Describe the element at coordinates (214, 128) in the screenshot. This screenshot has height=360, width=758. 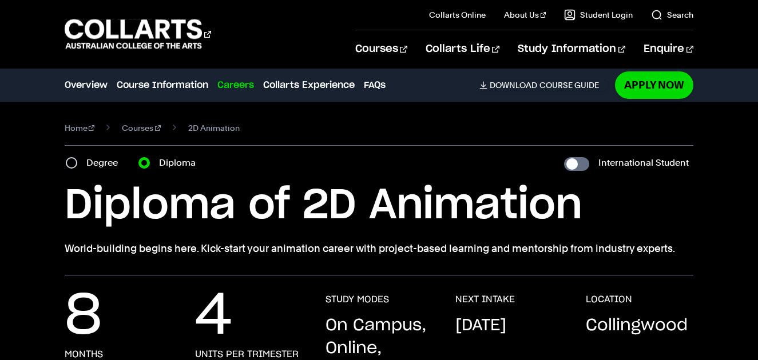
I see `span: 2D Animation` at that location.